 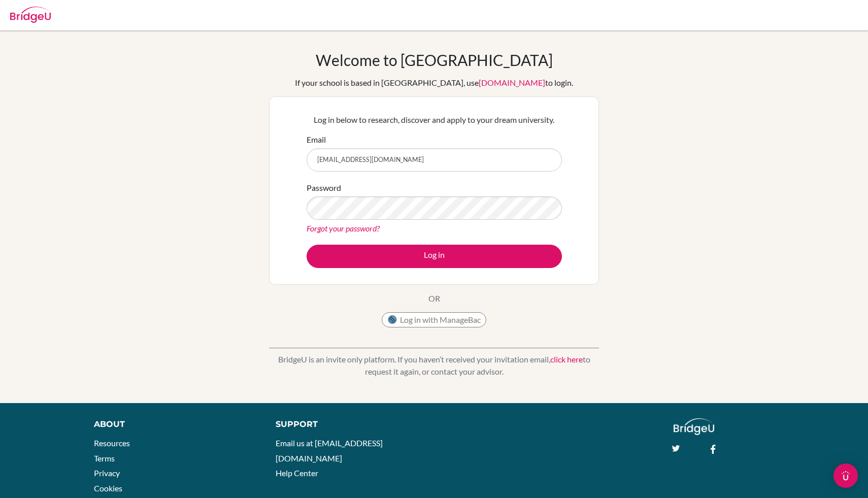 What do you see at coordinates (112, 442) in the screenshot?
I see `a: Resources` at bounding box center [112, 442].